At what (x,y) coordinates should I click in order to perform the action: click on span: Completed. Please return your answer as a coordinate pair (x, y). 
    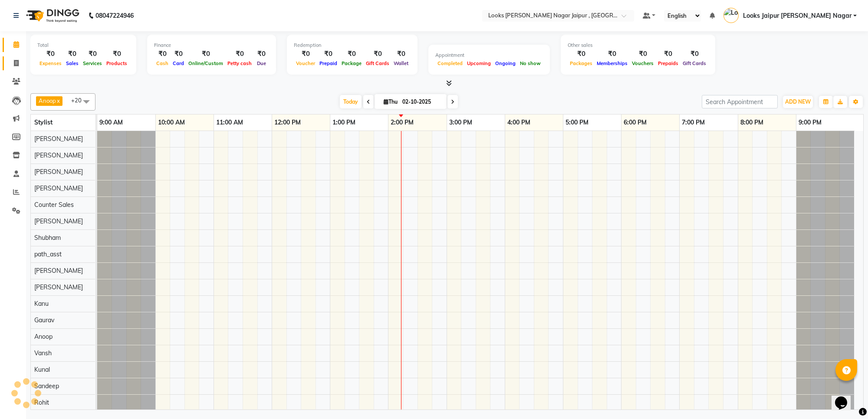
    Looking at the image, I should click on (450, 63).